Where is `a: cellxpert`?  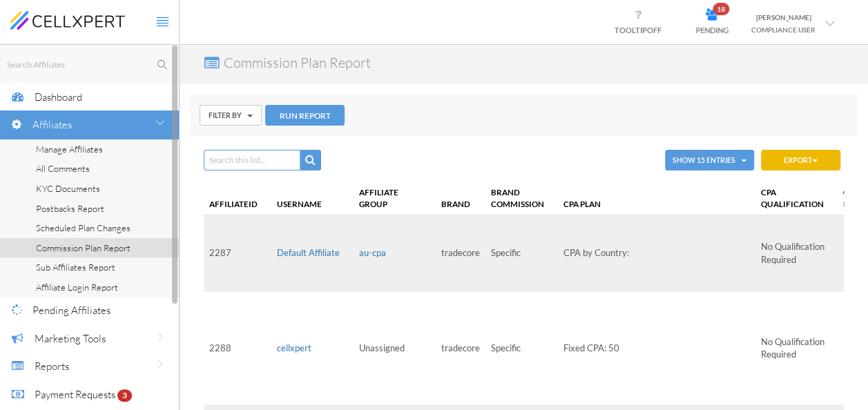
a: cellxpert is located at coordinates (294, 348).